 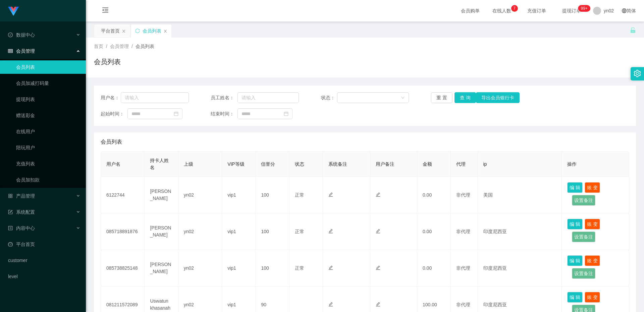 I want to click on i: 图标: check-circle-o, so click(x=11, y=35).